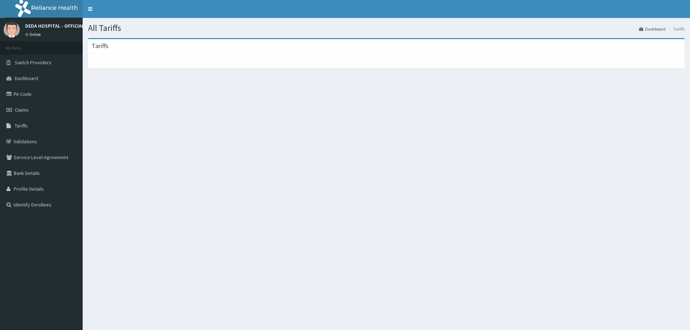  I want to click on img: User Image, so click(12, 29).